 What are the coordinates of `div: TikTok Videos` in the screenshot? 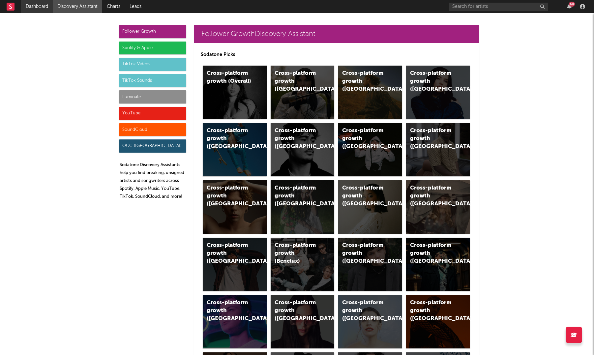 It's located at (152, 64).